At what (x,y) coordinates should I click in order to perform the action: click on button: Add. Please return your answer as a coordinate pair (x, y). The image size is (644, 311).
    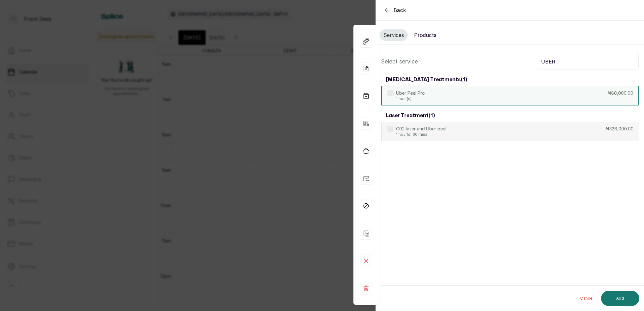
    Looking at the image, I should click on (620, 299).